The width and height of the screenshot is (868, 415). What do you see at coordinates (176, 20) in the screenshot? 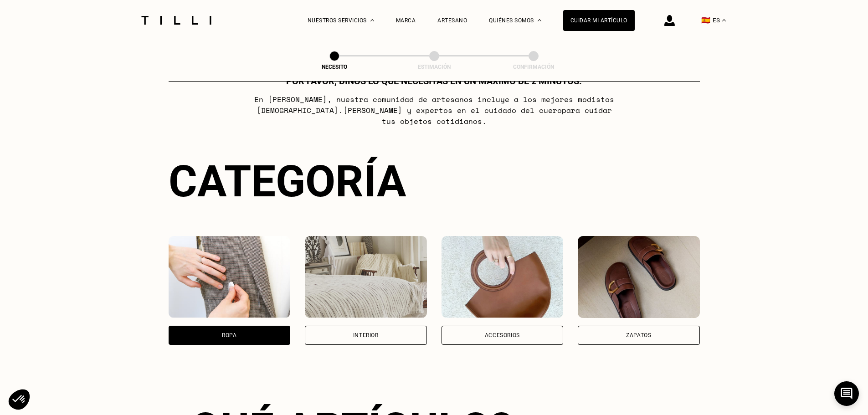
I see `img: Servicio de sastrería Tilli logo` at bounding box center [176, 20].